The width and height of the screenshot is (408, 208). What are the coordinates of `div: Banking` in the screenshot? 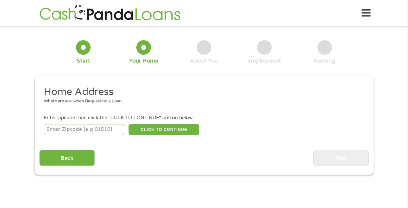 It's located at (324, 61).